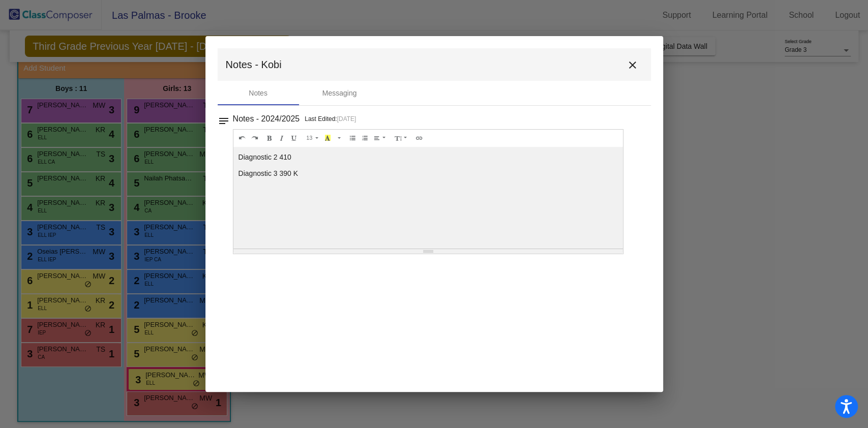 This screenshot has height=428, width=868. Describe the element at coordinates (428, 251) in the screenshot. I see `div: Resize` at that location.